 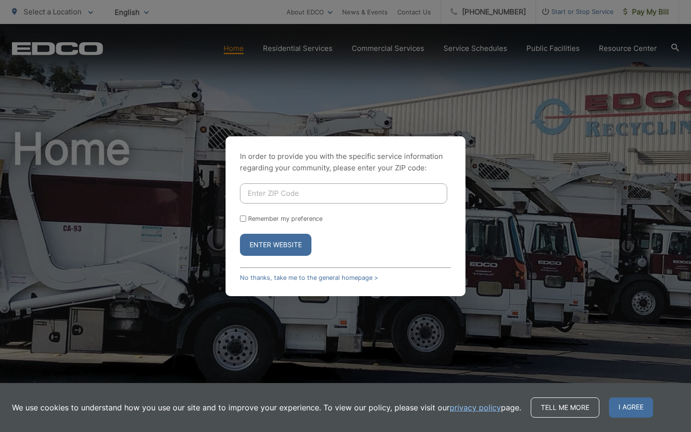 What do you see at coordinates (285, 218) in the screenshot?
I see `label: Remember my preference` at bounding box center [285, 218].